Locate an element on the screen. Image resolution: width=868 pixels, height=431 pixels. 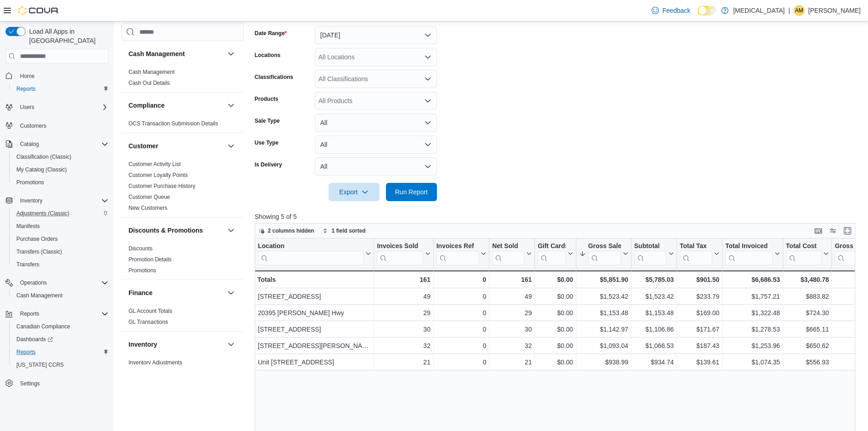
a: Customer Loyalty Points is located at coordinates (158, 175).